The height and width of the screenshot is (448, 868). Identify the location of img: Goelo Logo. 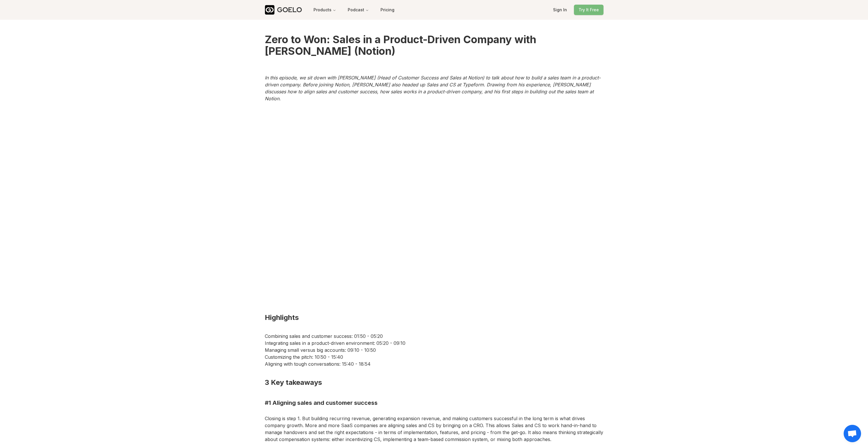
(270, 10).